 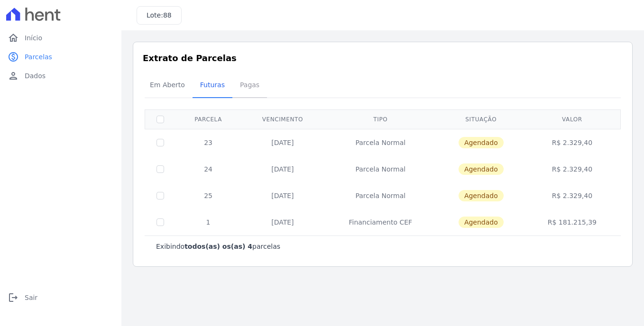 What do you see at coordinates (218, 247) in the screenshot?
I see `b: todos(as) os(as) 4` at bounding box center [218, 247].